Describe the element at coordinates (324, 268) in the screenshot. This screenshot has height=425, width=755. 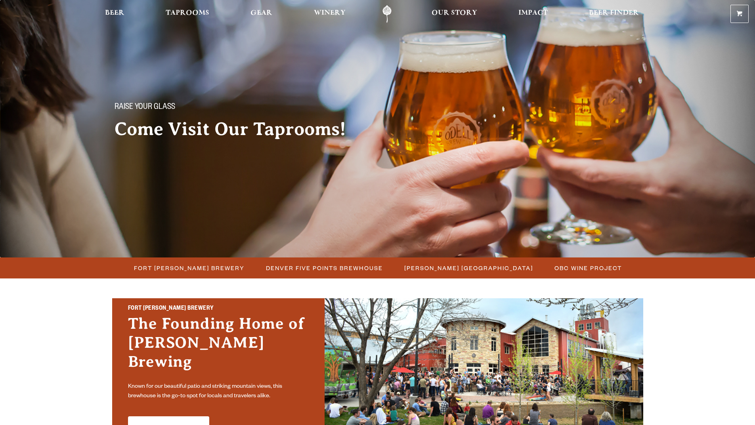
I see `a: Denver Five Points Brewhouse` at that location.